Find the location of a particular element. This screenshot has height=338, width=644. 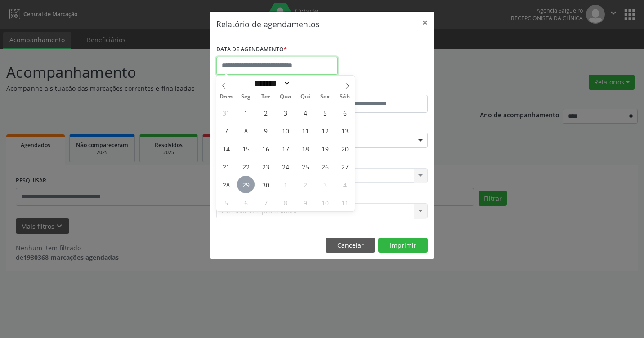

span: Outubro 7, 2025 is located at coordinates (265, 202).